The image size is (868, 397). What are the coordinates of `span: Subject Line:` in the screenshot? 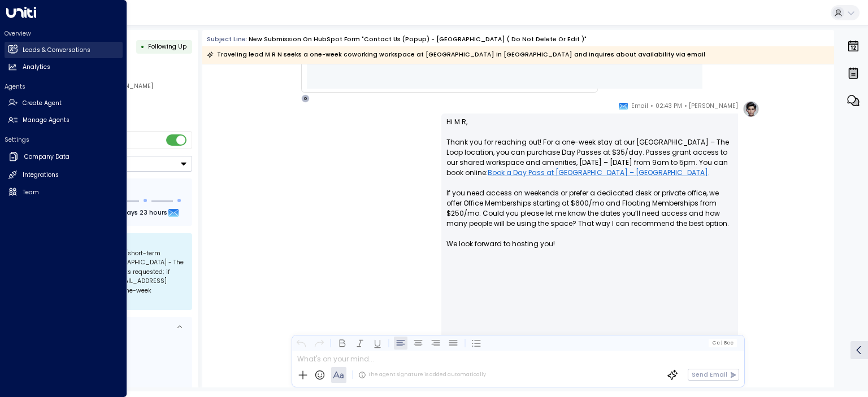 It's located at (228, 39).